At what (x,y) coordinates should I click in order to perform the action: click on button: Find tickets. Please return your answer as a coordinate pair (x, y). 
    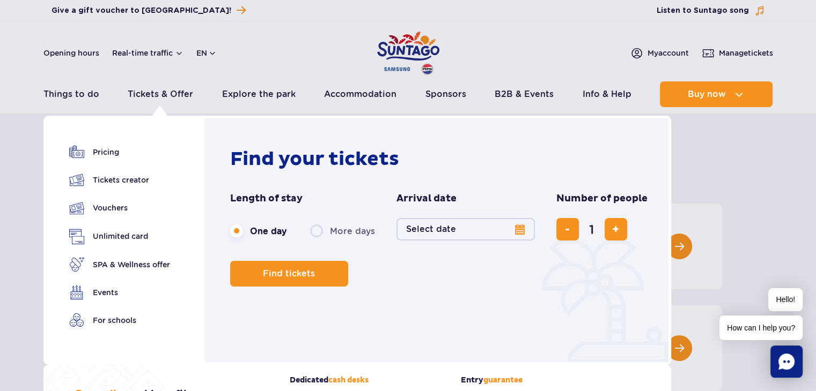
    Looking at the image, I should click on (289, 274).